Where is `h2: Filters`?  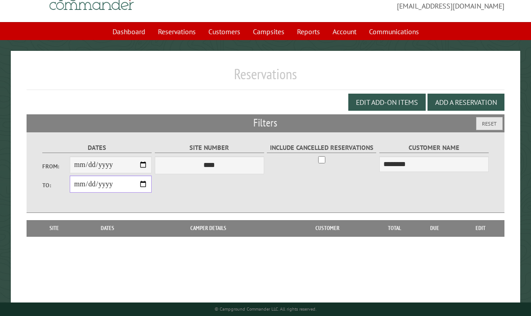
h2: Filters is located at coordinates (265, 123).